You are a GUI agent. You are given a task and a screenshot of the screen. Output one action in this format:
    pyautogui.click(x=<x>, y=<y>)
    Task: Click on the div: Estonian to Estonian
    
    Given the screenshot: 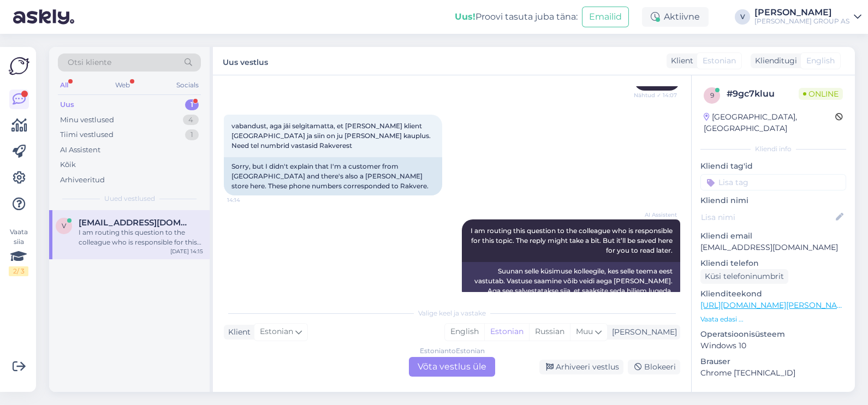 What is the action you would take?
    pyautogui.click(x=452, y=351)
    